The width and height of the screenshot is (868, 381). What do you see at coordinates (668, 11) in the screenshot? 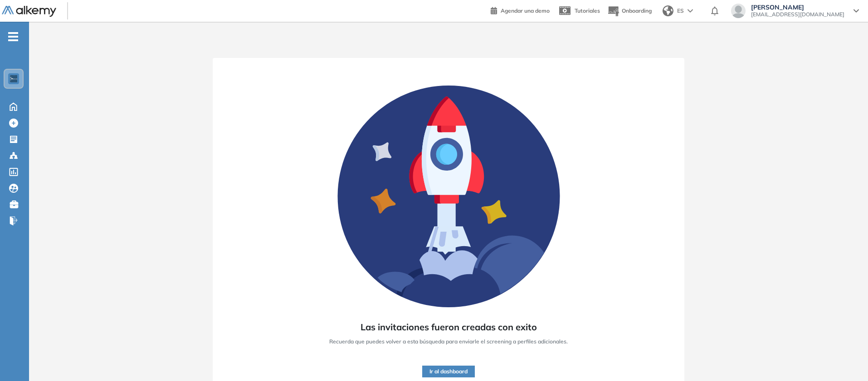
I see `img: world` at bounding box center [668, 11].